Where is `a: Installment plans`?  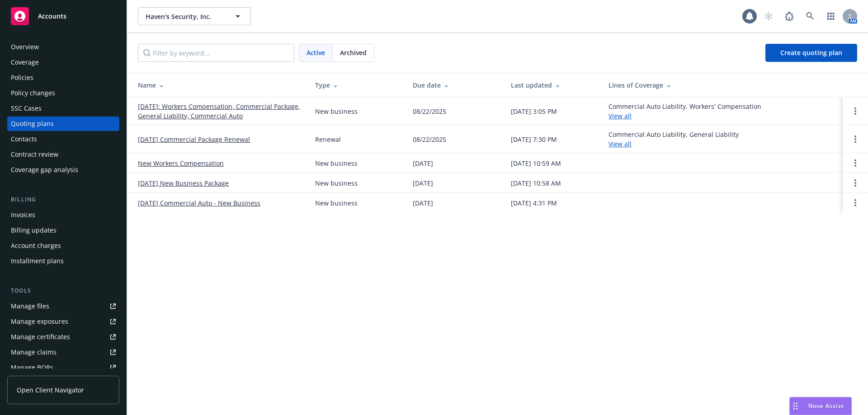 a: Installment plans is located at coordinates (63, 261).